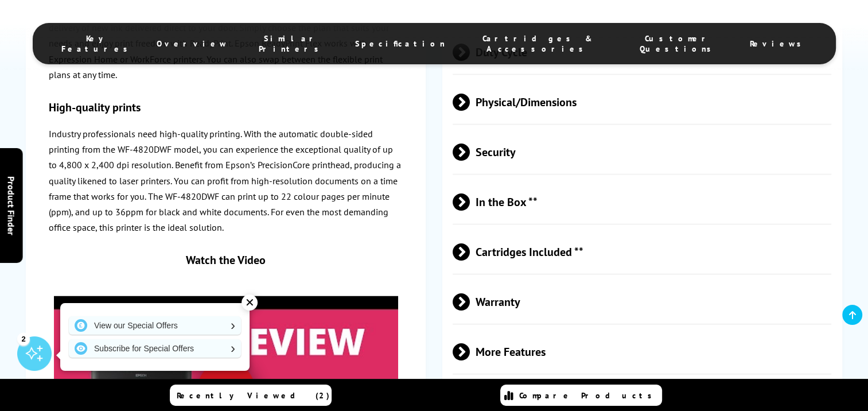 This screenshot has height=411, width=868. Describe the element at coordinates (642, 352) in the screenshot. I see `span: More Features` at that location.